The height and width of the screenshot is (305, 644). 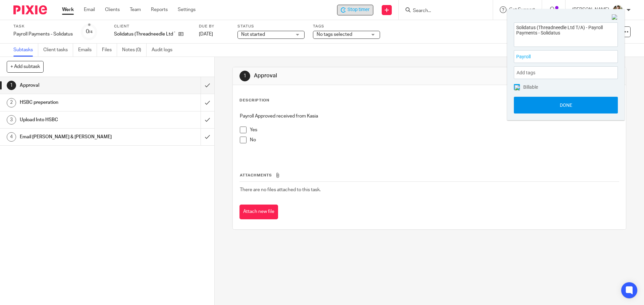 I want to click on div: 3, so click(x=11, y=120).